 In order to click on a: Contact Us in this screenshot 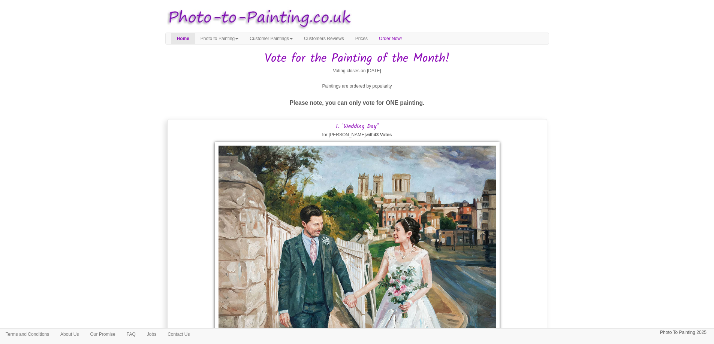, I will do `click(178, 335)`.